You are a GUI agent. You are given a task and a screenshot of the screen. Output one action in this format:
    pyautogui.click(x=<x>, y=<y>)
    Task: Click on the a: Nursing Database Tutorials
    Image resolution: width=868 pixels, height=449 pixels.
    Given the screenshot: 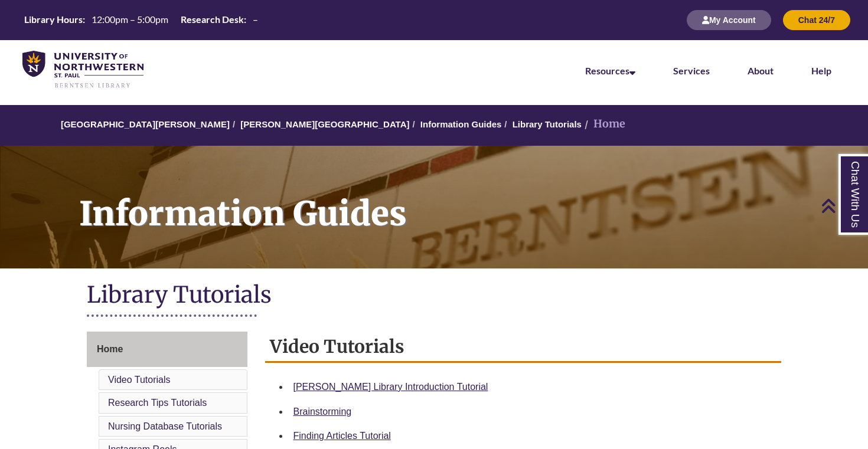 What is the action you would take?
    pyautogui.click(x=165, y=426)
    